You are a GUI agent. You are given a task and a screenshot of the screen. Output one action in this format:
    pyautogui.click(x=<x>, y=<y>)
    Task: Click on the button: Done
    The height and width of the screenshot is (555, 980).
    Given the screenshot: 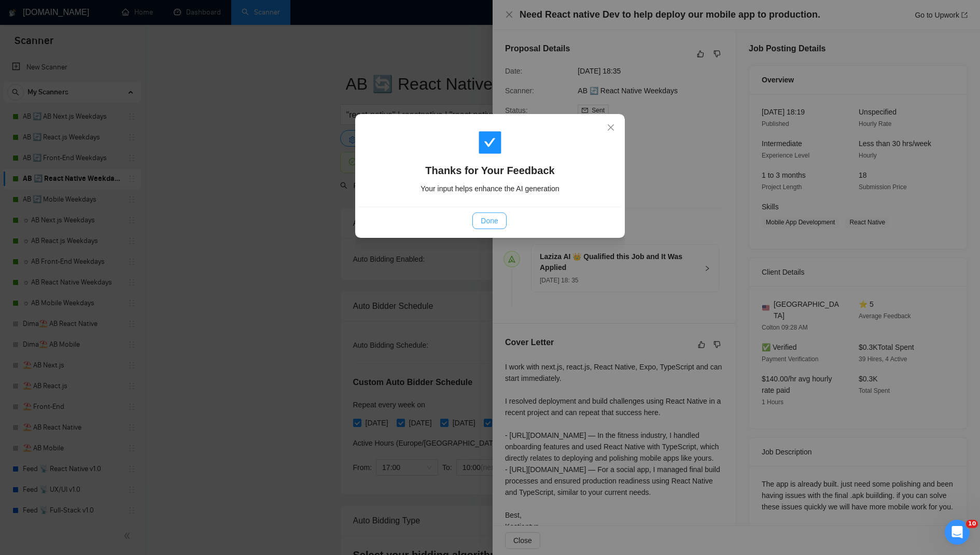 What is the action you would take?
    pyautogui.click(x=489, y=221)
    